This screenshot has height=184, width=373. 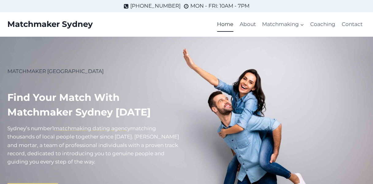 What do you see at coordinates (225, 24) in the screenshot?
I see `a: Home` at bounding box center [225, 24].